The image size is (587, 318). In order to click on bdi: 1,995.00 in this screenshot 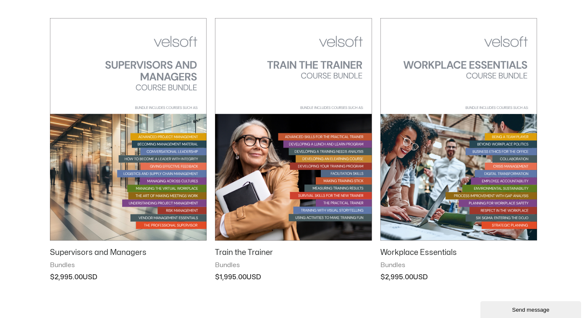, I will do `click(231, 277)`.